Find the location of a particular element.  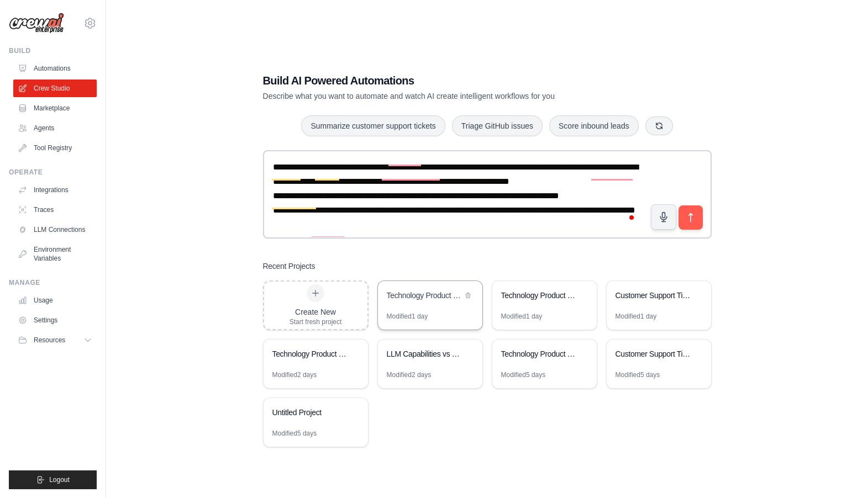

button: Delete project is located at coordinates (468, 296).